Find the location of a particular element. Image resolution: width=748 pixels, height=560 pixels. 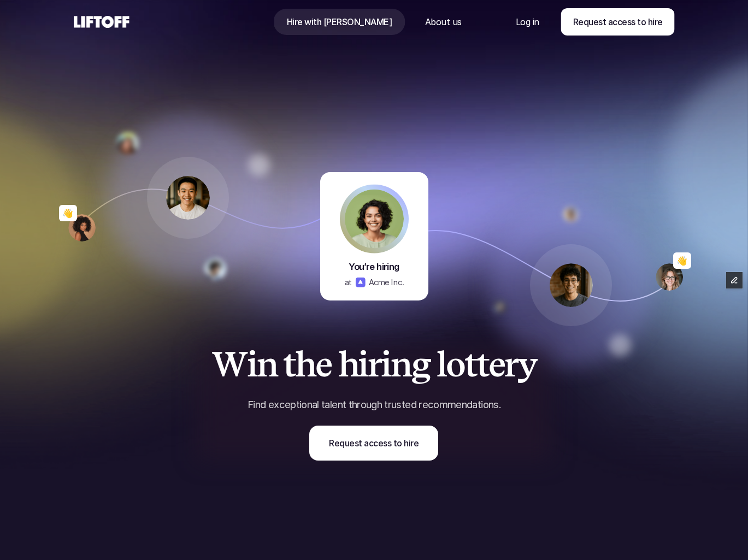

span: l is located at coordinates (441, 364).